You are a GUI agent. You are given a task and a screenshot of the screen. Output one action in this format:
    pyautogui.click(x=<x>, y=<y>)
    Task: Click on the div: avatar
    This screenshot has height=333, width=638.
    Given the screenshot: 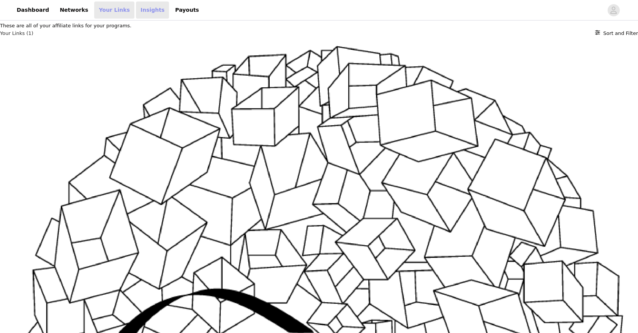 What is the action you would take?
    pyautogui.click(x=613, y=10)
    